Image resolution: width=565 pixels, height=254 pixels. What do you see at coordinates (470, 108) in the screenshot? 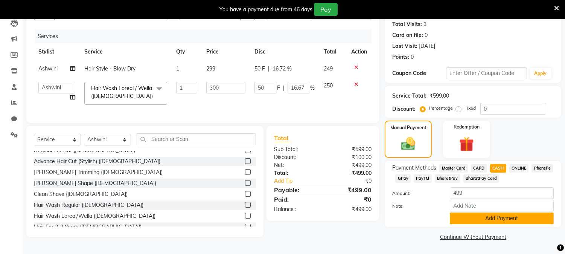
I see `label: Fixed` at bounding box center [470, 108].